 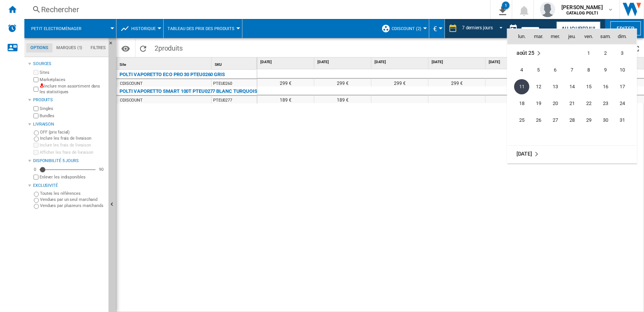 What do you see at coordinates (572, 87) in the screenshot?
I see `span: 14` at bounding box center [572, 87].